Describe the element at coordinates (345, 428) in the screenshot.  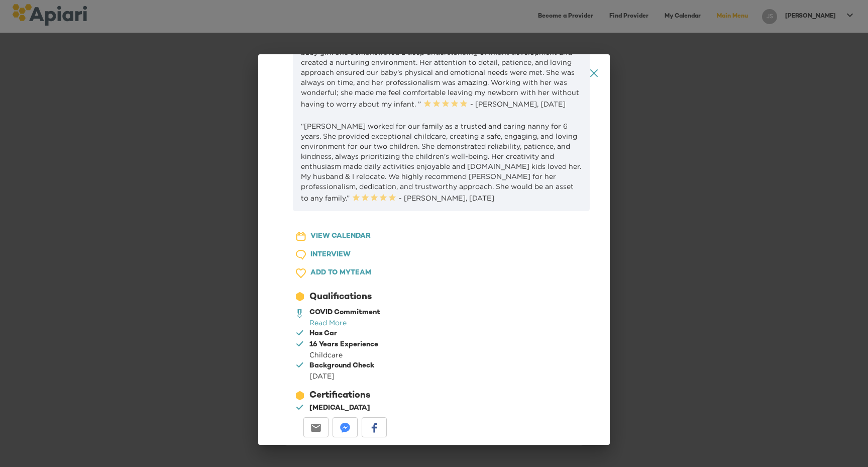
I see `img: messenger-white sharing button` at that location.